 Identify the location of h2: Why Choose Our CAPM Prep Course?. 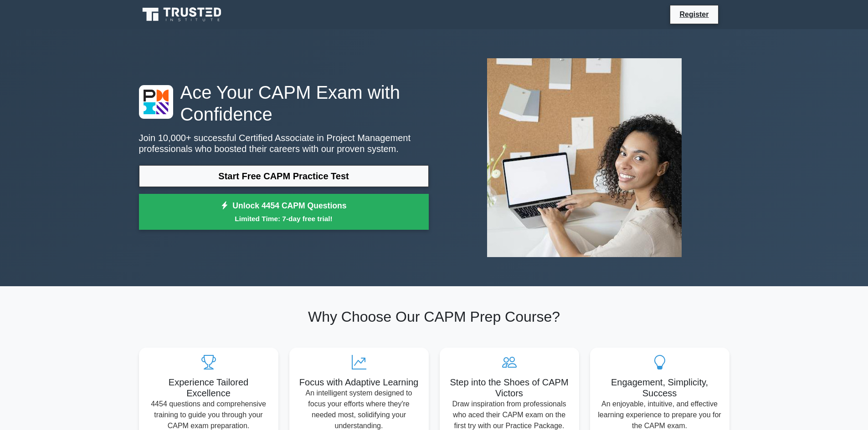
(434, 317).